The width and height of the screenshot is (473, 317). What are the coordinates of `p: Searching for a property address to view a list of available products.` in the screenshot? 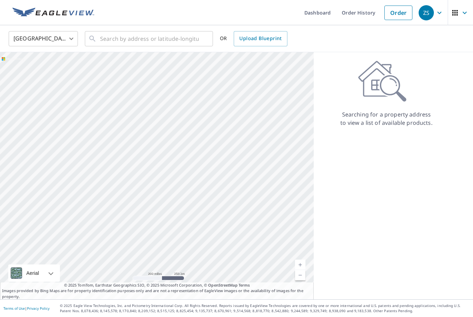 It's located at (386, 119).